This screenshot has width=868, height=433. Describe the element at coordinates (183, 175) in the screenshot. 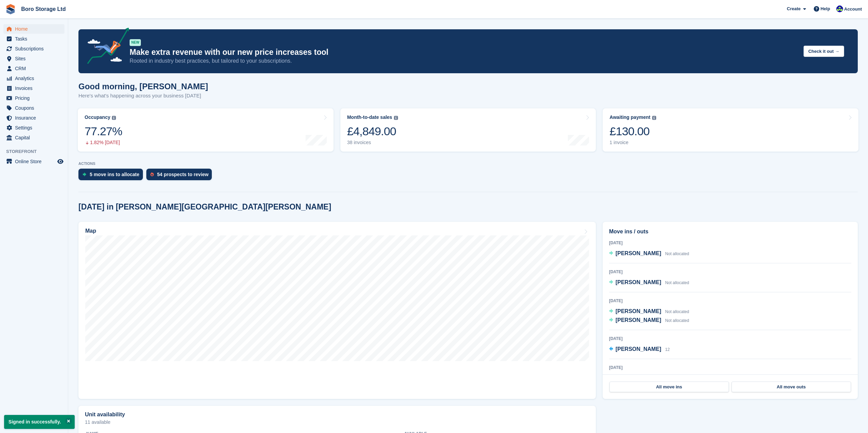

I see `div: 54 prospects to review` at that location.